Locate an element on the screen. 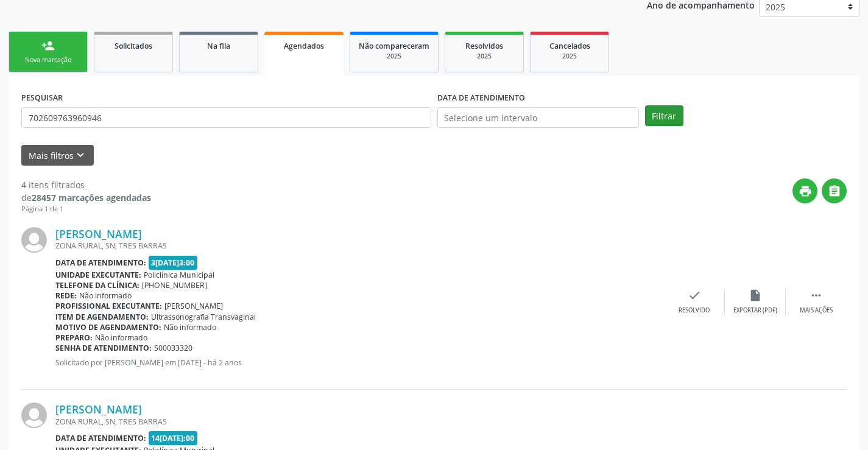 This screenshot has height=450, width=868. span: Solicitados is located at coordinates (133, 46).